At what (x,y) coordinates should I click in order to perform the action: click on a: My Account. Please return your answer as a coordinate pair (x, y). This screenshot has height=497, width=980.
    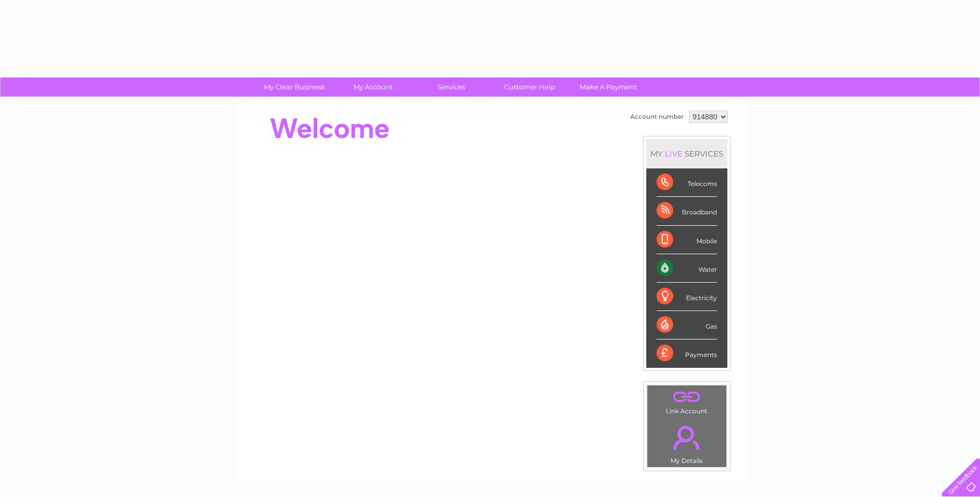
    Looking at the image, I should click on (372, 87).